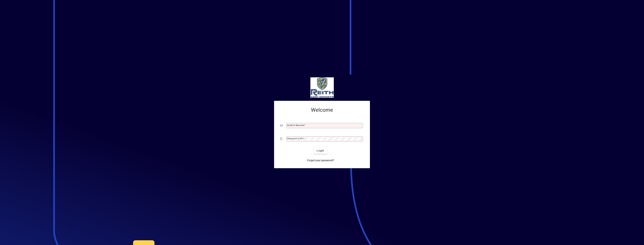  I want to click on span: Forgot your password?, so click(320, 160).